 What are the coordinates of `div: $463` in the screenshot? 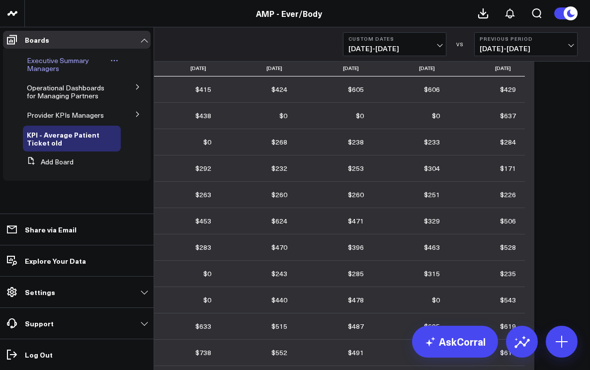 It's located at (432, 247).